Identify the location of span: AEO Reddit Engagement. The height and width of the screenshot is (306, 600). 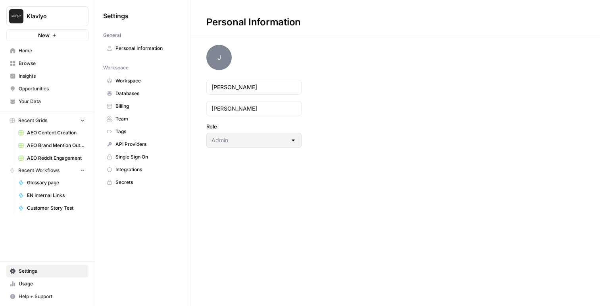
(56, 158).